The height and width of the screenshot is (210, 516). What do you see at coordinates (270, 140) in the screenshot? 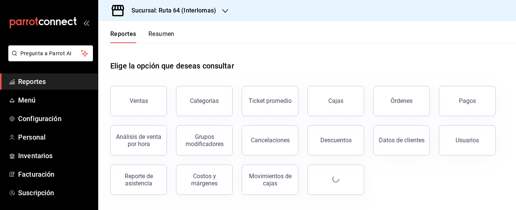
I see `div: Cancelaciones` at bounding box center [270, 140].